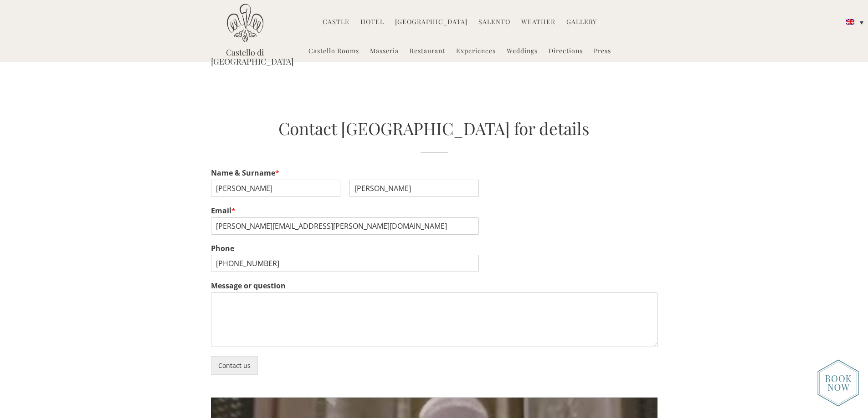 Image resolution: width=868 pixels, height=418 pixels. What do you see at coordinates (384, 51) in the screenshot?
I see `a: Masseria` at bounding box center [384, 51].